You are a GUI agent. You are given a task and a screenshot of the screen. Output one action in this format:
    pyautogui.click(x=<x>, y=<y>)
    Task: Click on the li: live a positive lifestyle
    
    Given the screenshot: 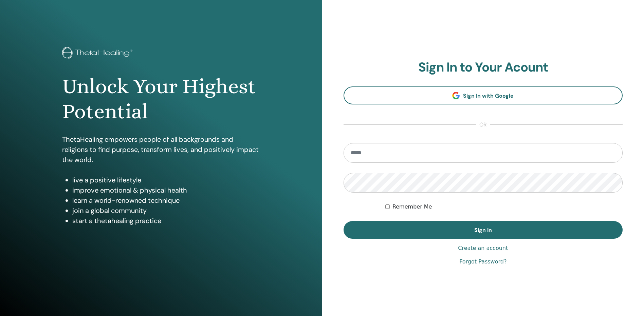 What is the action you would take?
    pyautogui.click(x=166, y=180)
    